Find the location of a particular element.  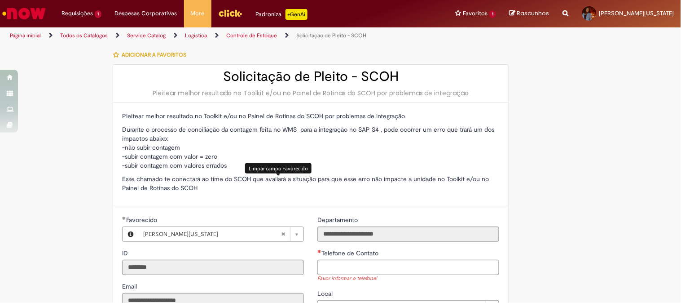

a: Página inicial is located at coordinates (25, 35).